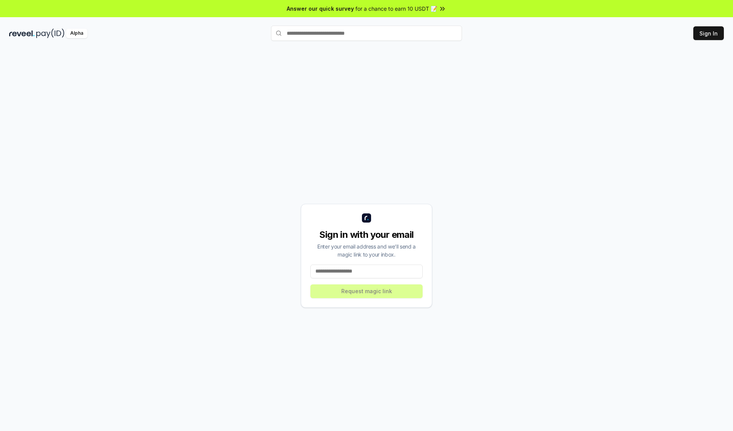 The width and height of the screenshot is (733, 431). What do you see at coordinates (320, 8) in the screenshot?
I see `span: Answer our quick survey` at bounding box center [320, 8].